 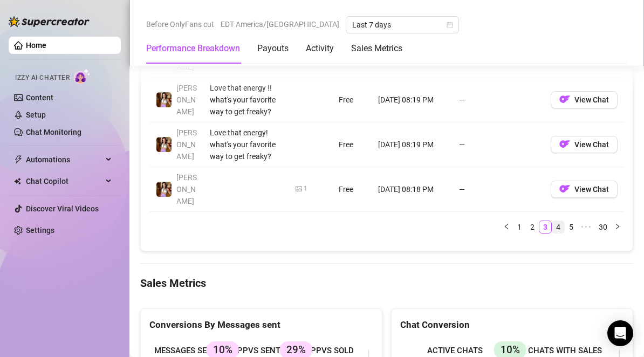 I want to click on div: Performance Breakdown, so click(x=193, y=49).